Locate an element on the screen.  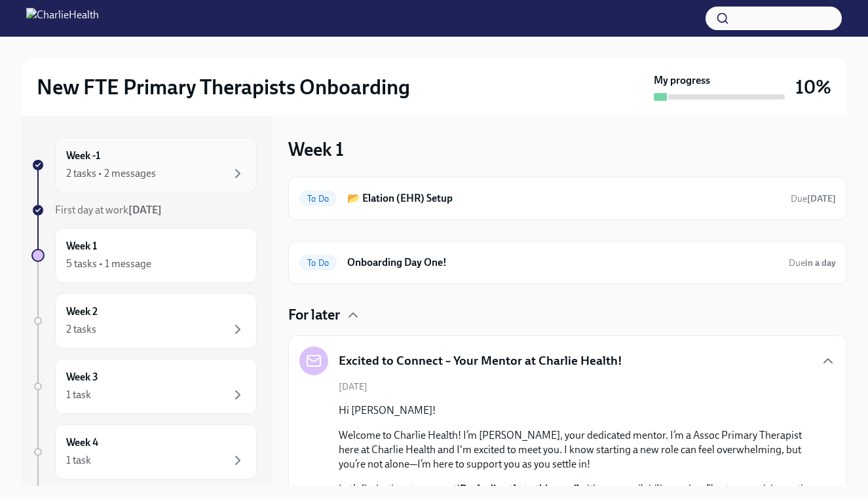
h4: For later is located at coordinates (313, 315).